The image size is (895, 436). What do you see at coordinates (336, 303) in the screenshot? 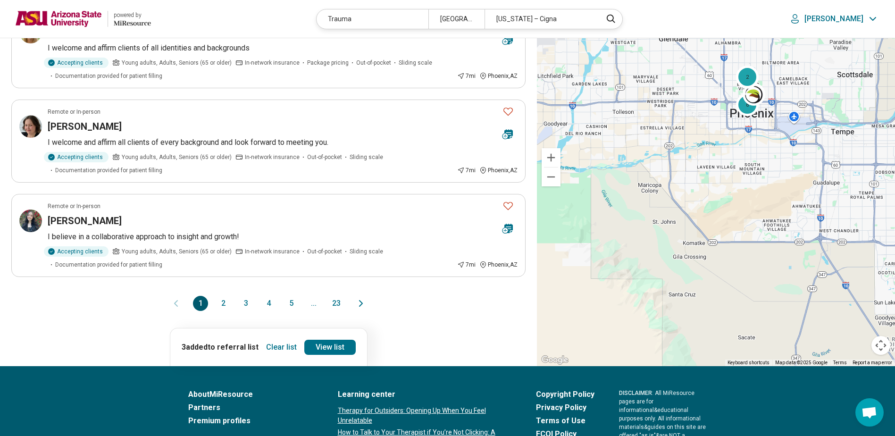
I see `button: 23` at bounding box center [336, 303].